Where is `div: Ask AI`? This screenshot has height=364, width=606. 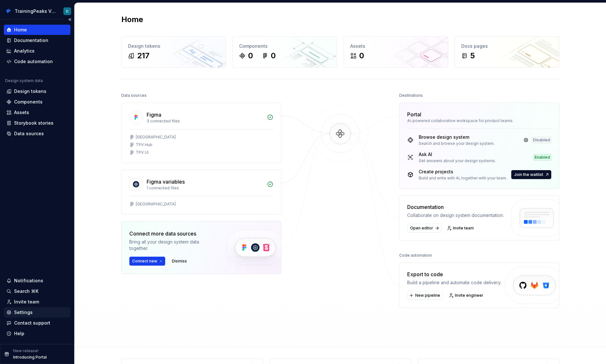
div: Ask AI is located at coordinates (457, 154).